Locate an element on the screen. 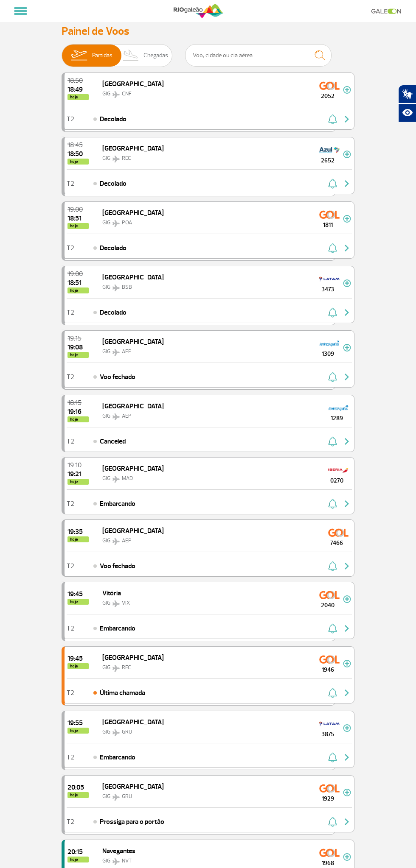 The width and height of the screenshot is (416, 868). span: 1968 is located at coordinates (327, 863).